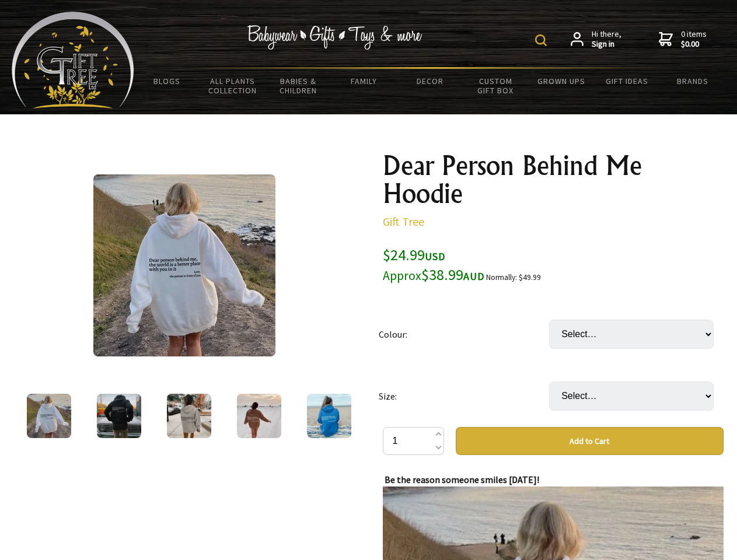  What do you see at coordinates (364, 81) in the screenshot?
I see `a: Family` at bounding box center [364, 81].